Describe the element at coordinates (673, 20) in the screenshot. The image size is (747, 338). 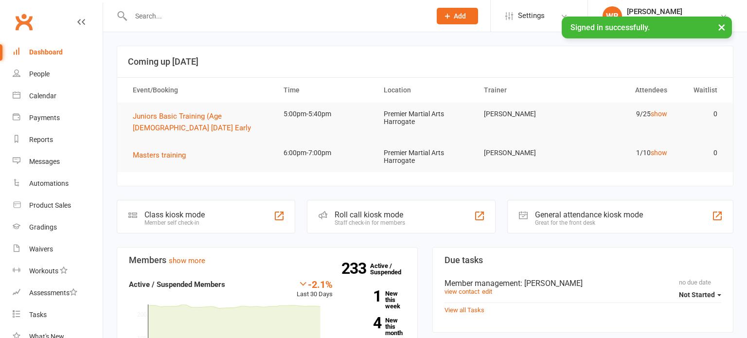
I see `div: Premier Martial Arts Harrogate` at that location.